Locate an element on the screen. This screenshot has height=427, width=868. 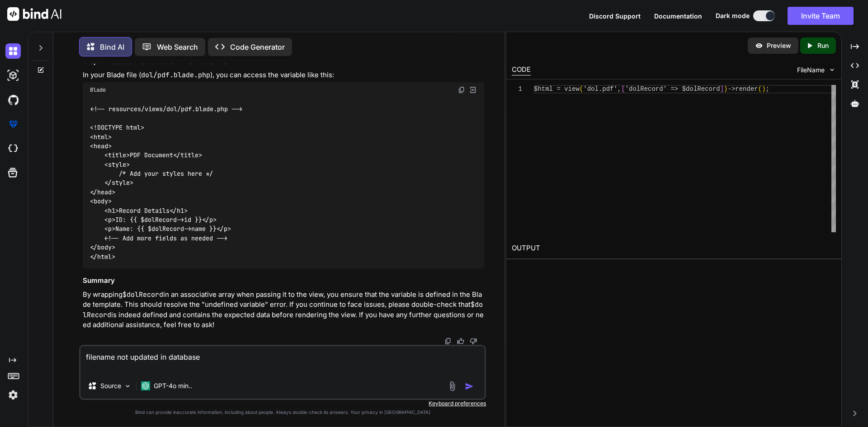
p: Bind AI is located at coordinates (112, 47).